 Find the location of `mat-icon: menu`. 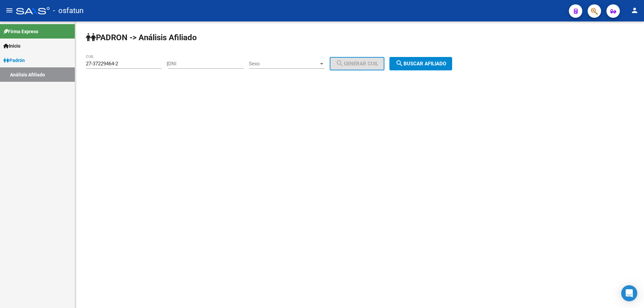

mat-icon: menu is located at coordinates (9, 10).